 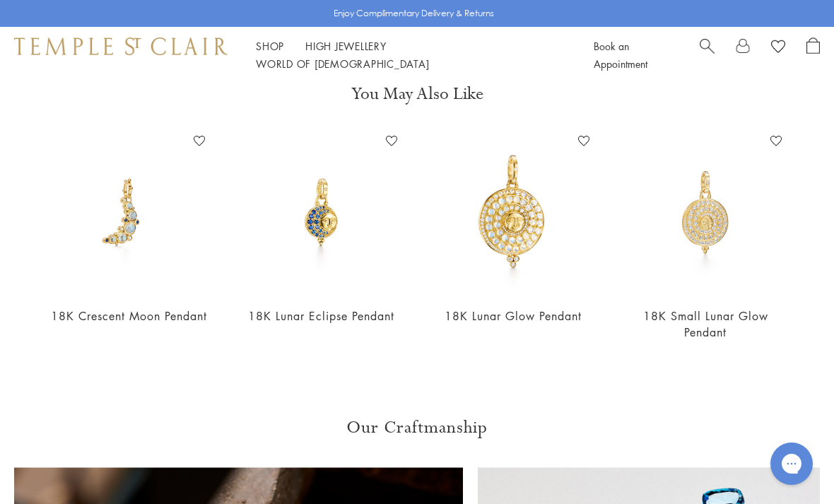 What do you see at coordinates (417, 428) in the screenshot?
I see `h3: Our Craftmanship` at bounding box center [417, 428].